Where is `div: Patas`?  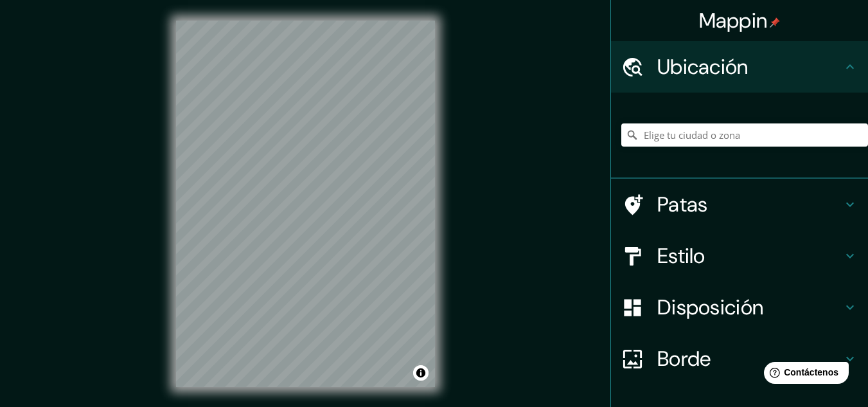 div: Patas is located at coordinates (739, 204).